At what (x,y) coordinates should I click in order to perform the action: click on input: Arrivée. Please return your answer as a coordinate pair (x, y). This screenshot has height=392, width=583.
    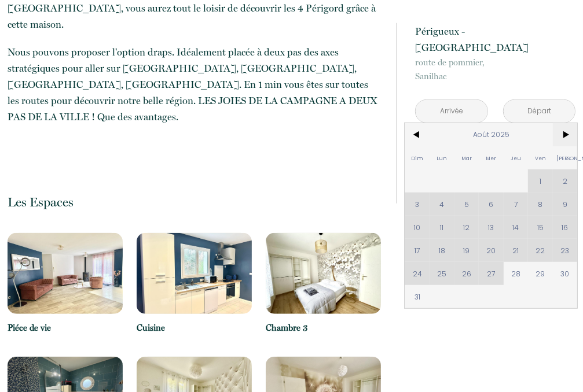
    Looking at the image, I should click on (451, 111).